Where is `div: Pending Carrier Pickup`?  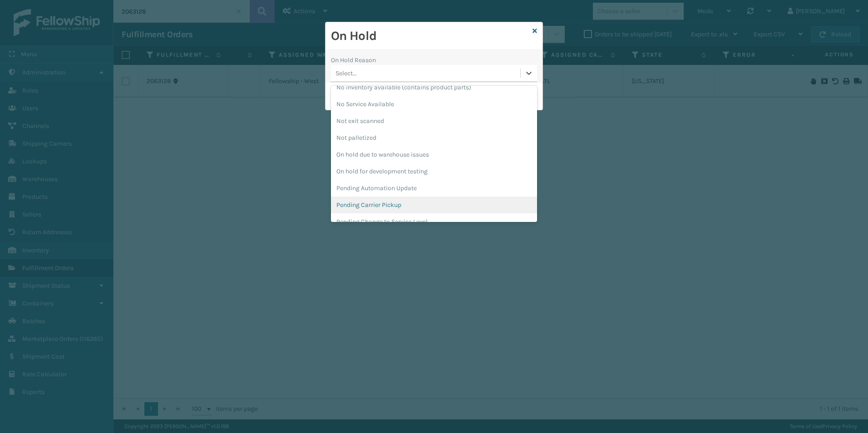
div: Pending Carrier Pickup is located at coordinates (434, 205).